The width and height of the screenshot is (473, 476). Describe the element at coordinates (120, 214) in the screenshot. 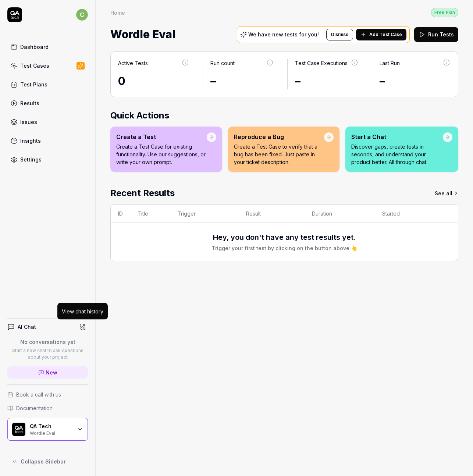

I see `th: ID` at that location.